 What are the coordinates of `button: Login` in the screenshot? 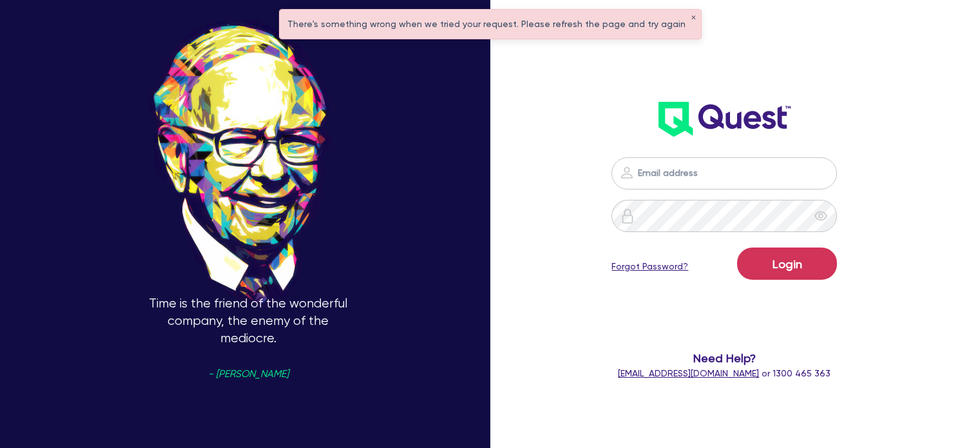 It's located at (786, 263).